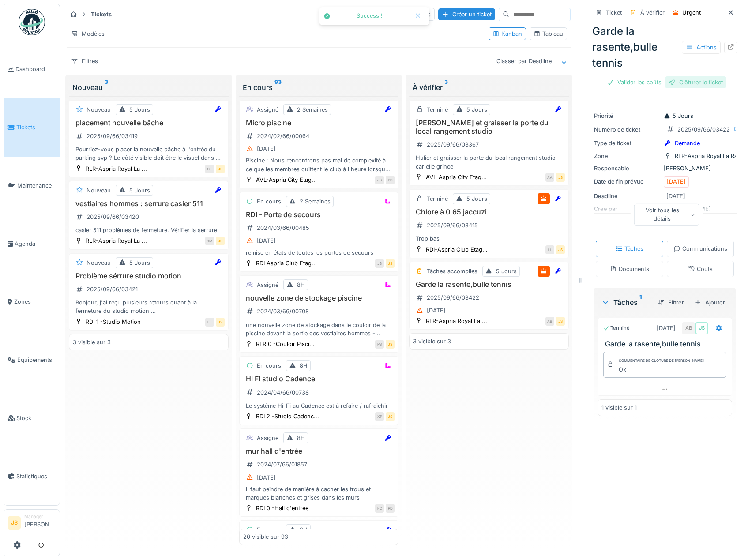 This screenshot has height=560, width=748. What do you see at coordinates (149, 123) in the screenshot?
I see `h3: placement nouvelle bâche` at bounding box center [149, 123].